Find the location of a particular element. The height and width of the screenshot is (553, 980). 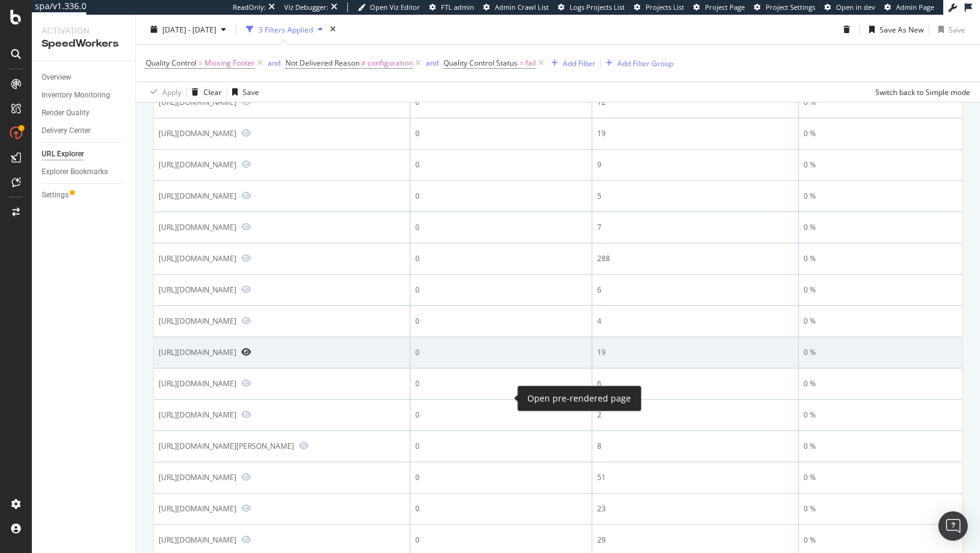

div: Clear is located at coordinates (212, 92).